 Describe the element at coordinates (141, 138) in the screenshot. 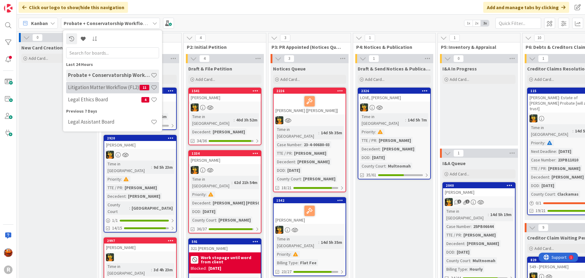

I see `div: 2920` at that location.